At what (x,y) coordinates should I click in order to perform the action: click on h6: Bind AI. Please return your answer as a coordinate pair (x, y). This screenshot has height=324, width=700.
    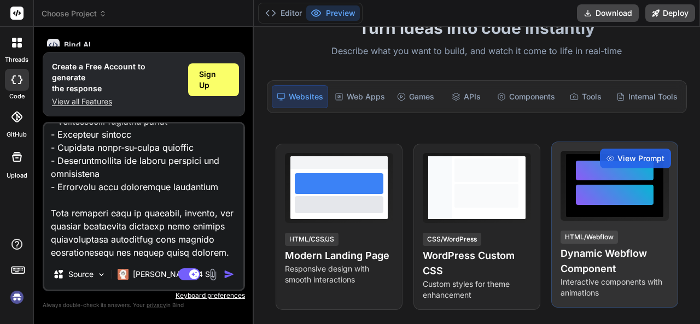
    Looking at the image, I should click on (77, 45).